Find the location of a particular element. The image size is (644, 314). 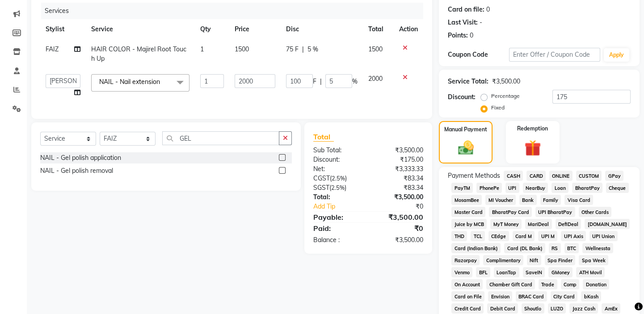

th: Price is located at coordinates (254, 29).